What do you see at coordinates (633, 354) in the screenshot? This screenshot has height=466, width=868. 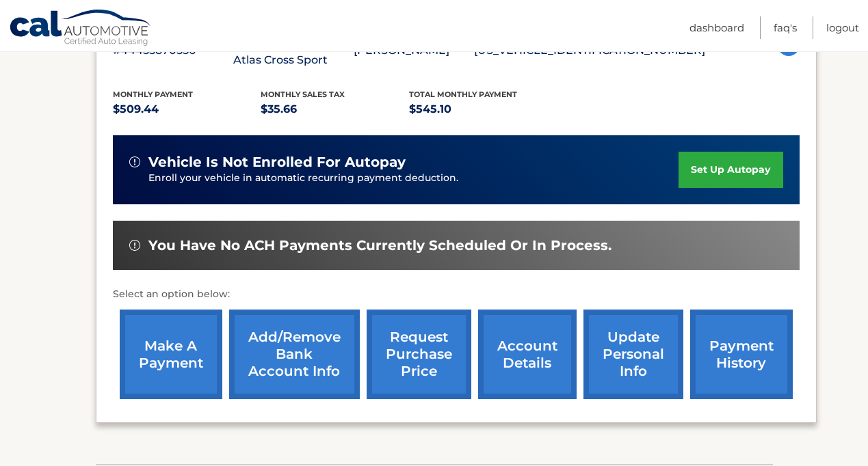 I see `a: update personal info` at bounding box center [633, 354].